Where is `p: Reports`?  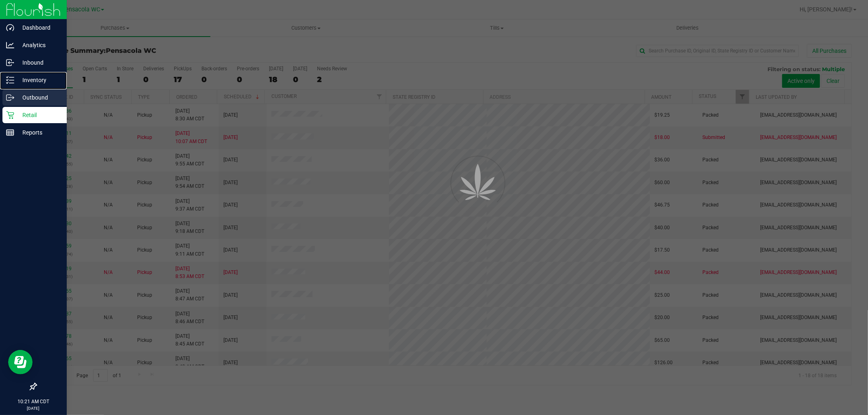 p: Reports is located at coordinates (39, 133).